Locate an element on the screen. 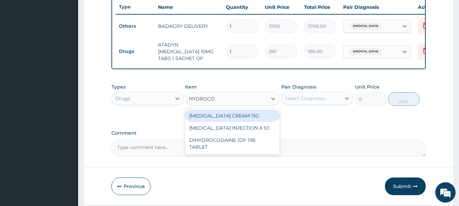 Image resolution: width=459 pixels, height=206 pixels. div: Drugs is located at coordinates (123, 99).